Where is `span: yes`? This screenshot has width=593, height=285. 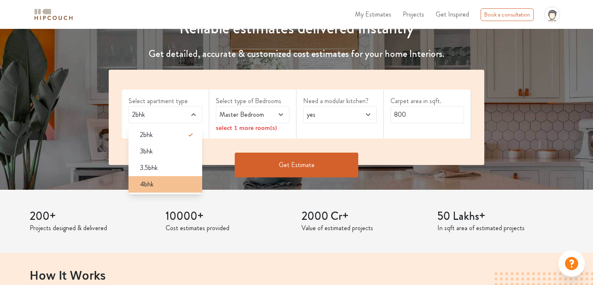 span: yes is located at coordinates (330, 115).